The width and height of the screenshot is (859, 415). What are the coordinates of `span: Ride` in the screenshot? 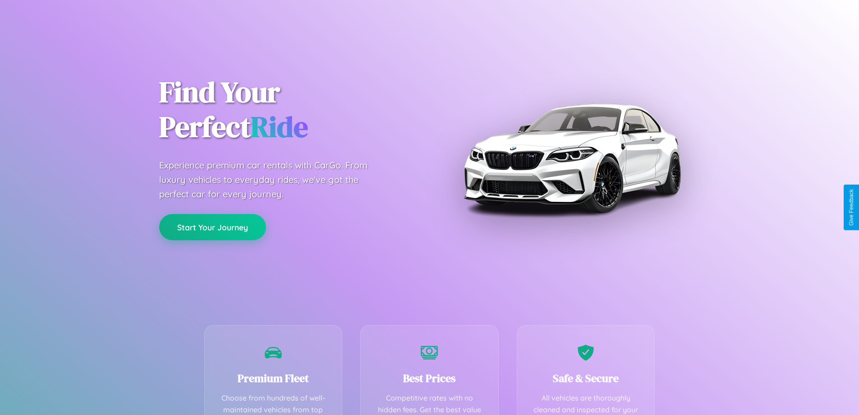 It's located at (279, 126).